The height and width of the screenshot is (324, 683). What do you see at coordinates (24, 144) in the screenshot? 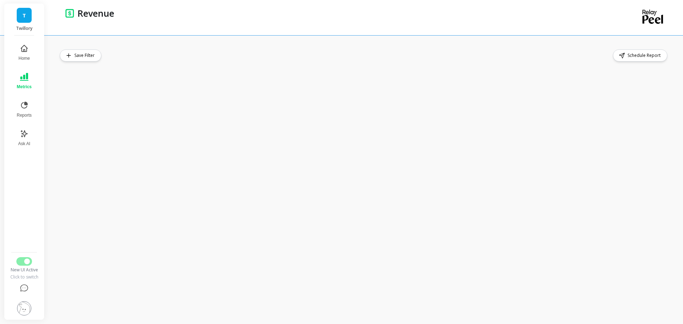
I see `span: Ask AI` at bounding box center [24, 144].